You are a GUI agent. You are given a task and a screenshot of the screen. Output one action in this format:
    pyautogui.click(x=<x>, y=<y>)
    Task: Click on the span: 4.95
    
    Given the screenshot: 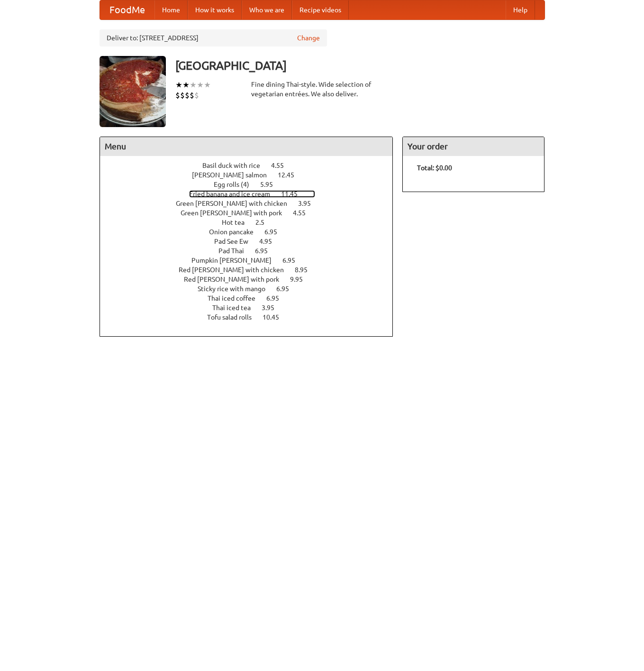 What is the action you would take?
    pyautogui.click(x=270, y=241)
    